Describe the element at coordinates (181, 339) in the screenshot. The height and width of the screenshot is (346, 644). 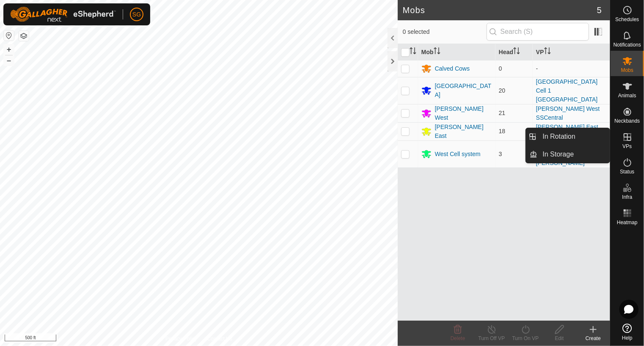
I see `a: Privacy Policy` at that location.